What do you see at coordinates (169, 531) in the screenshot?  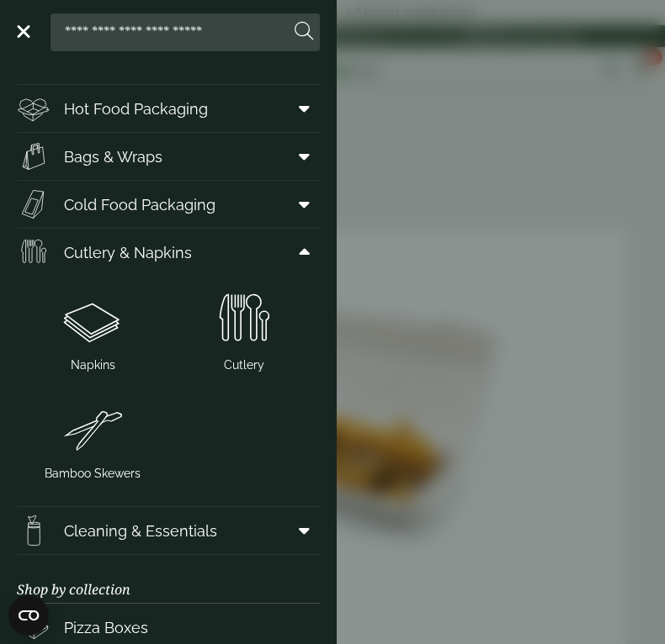 I see `a: Cleaning & Essentials` at bounding box center [169, 531].